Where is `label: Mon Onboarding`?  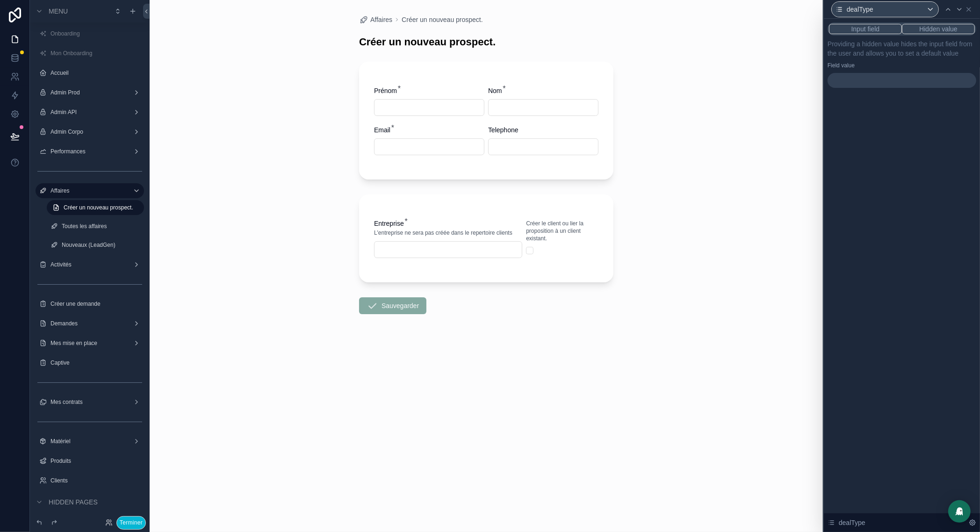
label: Mon Onboarding is located at coordinates (96, 53).